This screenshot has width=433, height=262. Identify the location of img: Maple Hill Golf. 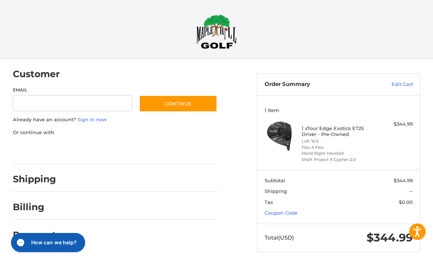
(216, 32).